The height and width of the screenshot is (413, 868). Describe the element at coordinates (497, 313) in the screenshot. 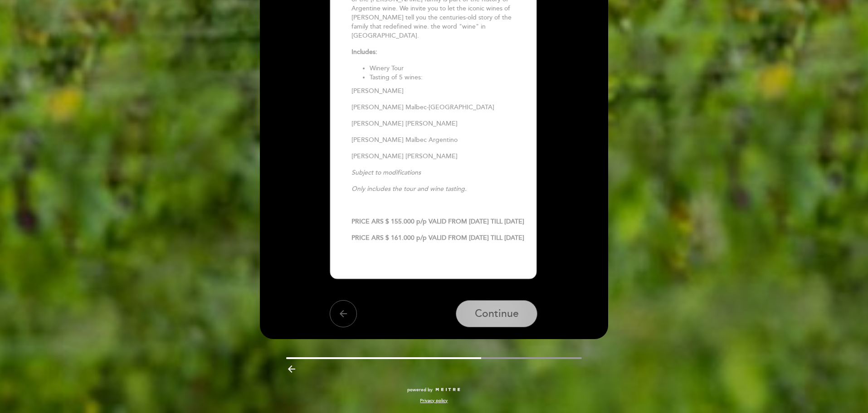

I see `button: Continue` at that location.